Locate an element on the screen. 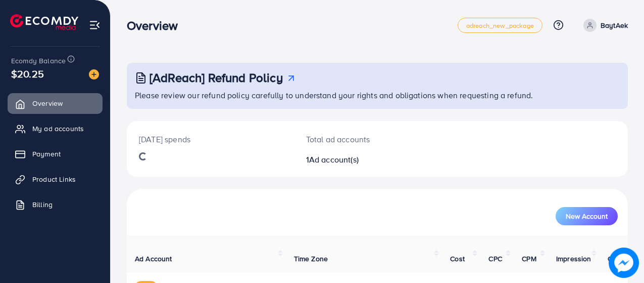 The height and width of the screenshot is (283, 644). span: CPC is located at coordinates (495, 258).